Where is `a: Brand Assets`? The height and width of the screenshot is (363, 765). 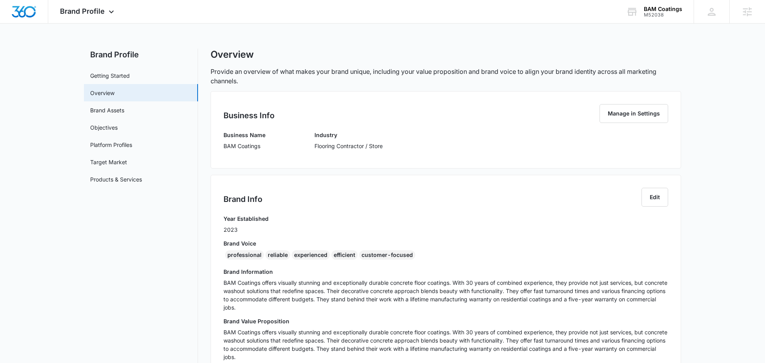 a: Brand Assets is located at coordinates (107, 110).